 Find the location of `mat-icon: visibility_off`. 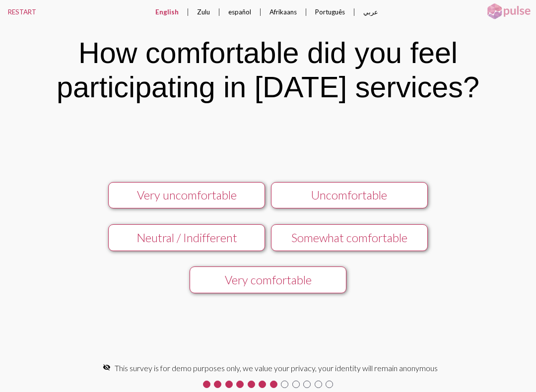

mat-icon: visibility_off is located at coordinates (107, 367).